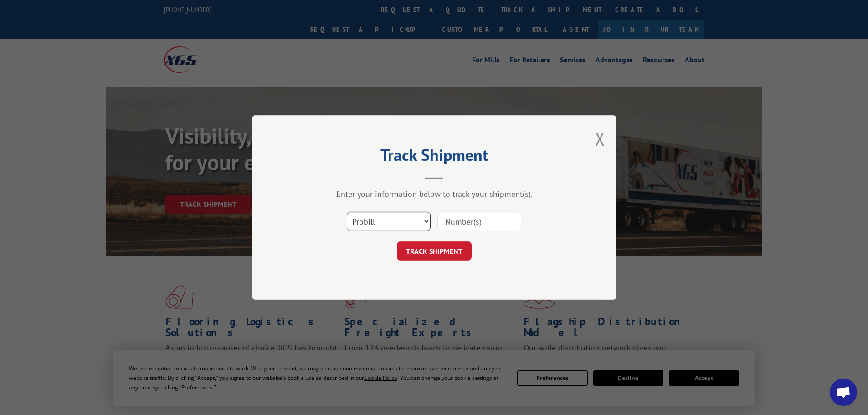  I want to click on div: Open chat, so click(844, 392).